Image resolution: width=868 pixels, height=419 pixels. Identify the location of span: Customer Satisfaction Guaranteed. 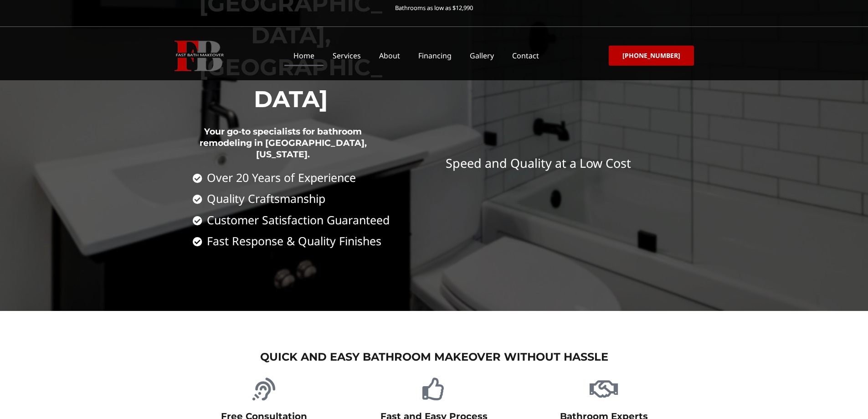
(297, 220).